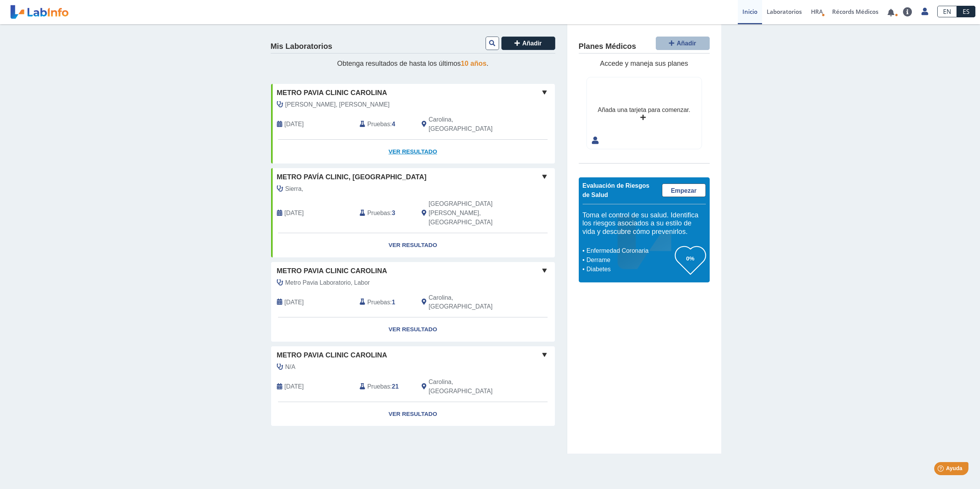 This screenshot has height=489, width=980. I want to click on span: Evaluación de Riesgos de Salud, so click(616, 190).